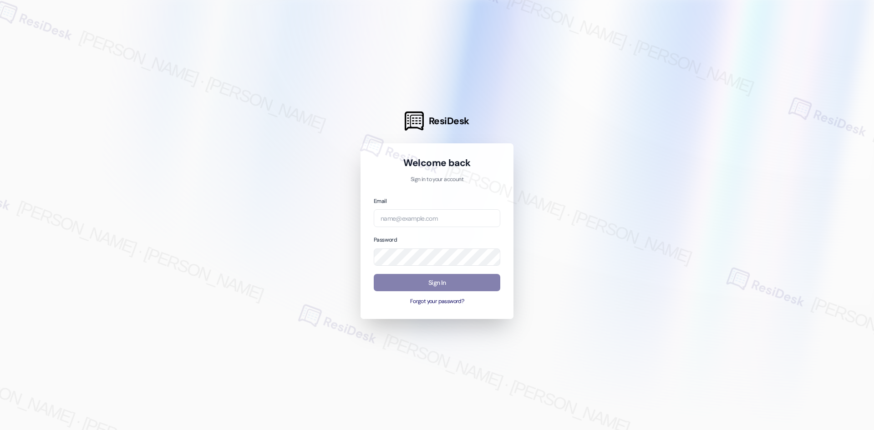 The height and width of the screenshot is (430, 874). What do you see at coordinates (380, 201) in the screenshot?
I see `label: Email` at bounding box center [380, 201].